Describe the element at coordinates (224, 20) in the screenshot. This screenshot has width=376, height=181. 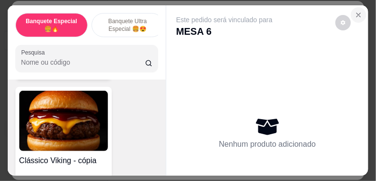
I see `p: Este pedido será vinculado para` at that location.